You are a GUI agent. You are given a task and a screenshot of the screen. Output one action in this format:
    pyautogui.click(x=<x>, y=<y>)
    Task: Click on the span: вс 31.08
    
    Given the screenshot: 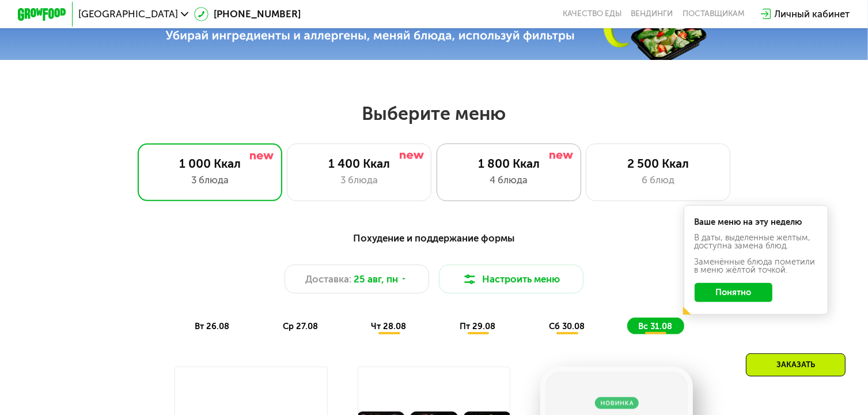 What is the action you would take?
    pyautogui.click(x=655, y=326)
    